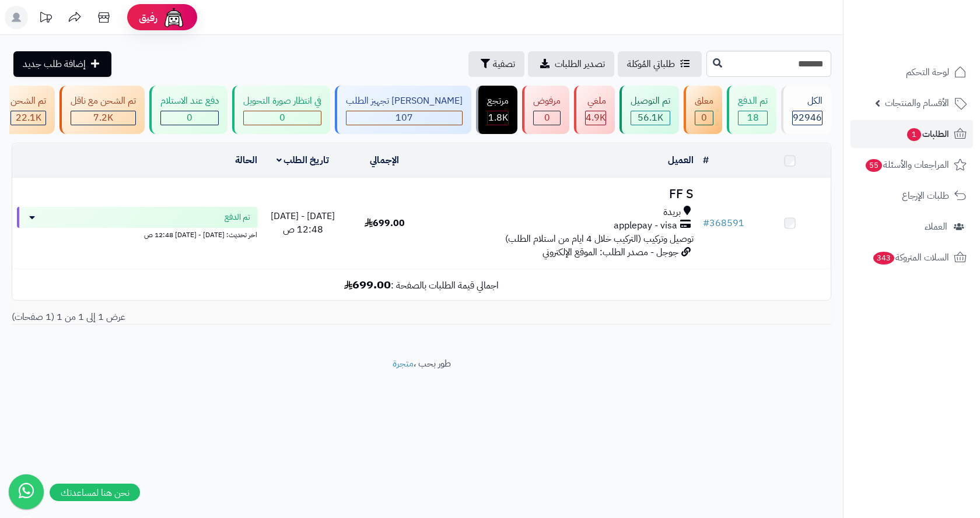 This screenshot has width=980, height=518. I want to click on span: طلباتي المُوكلة, so click(651, 64).